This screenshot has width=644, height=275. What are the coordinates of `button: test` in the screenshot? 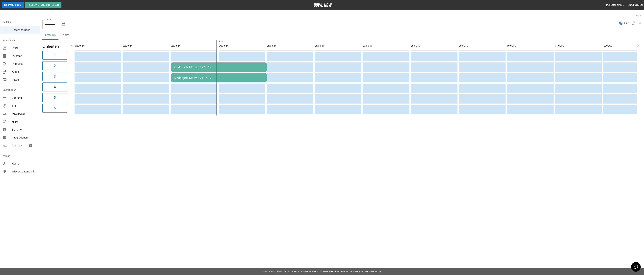 It's located at (66, 35).